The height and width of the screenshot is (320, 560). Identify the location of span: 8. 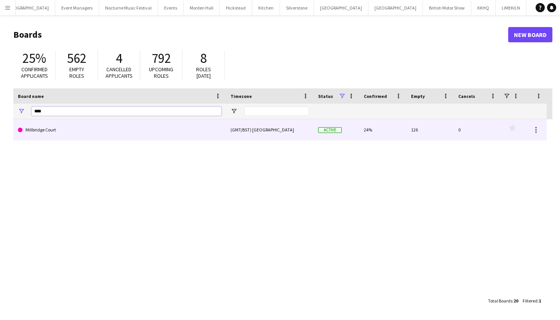
(203, 58).